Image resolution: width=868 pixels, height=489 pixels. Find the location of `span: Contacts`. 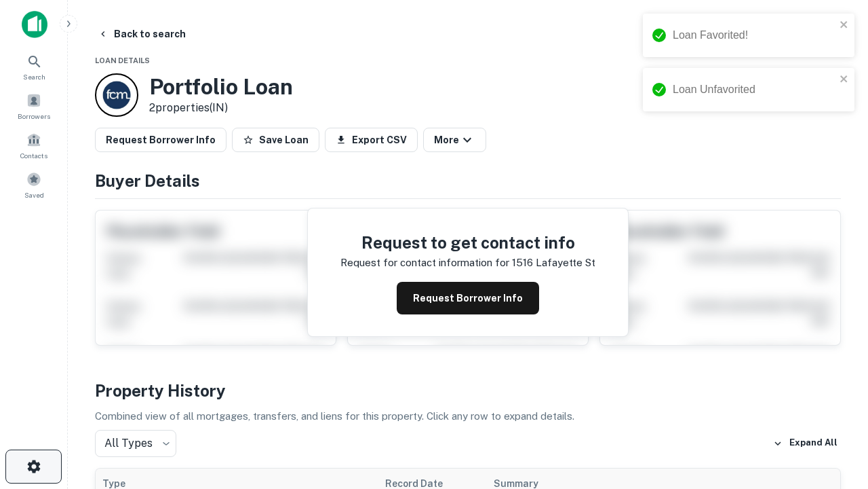

span: Contacts is located at coordinates (34, 155).